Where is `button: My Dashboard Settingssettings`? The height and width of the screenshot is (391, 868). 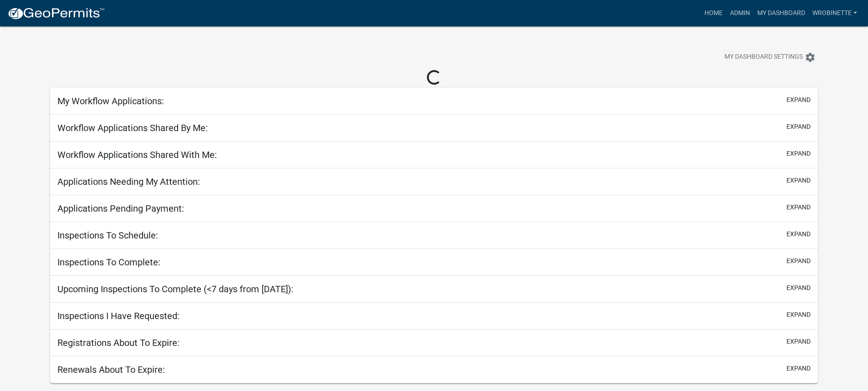 button: My Dashboard Settingssettings is located at coordinates (770, 57).